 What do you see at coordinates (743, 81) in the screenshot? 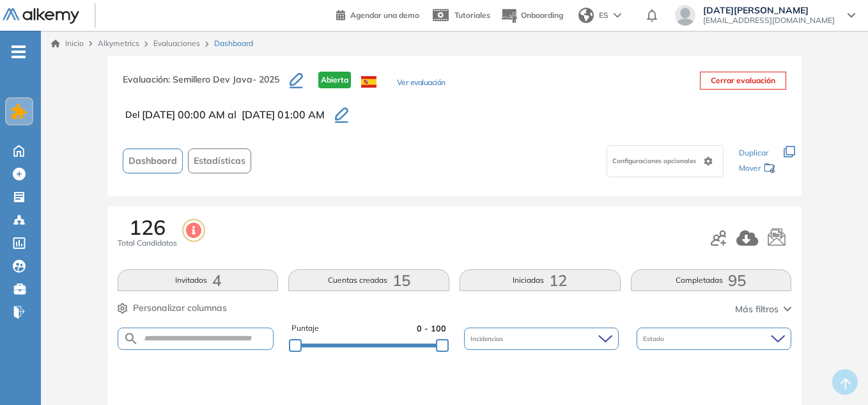
I see `button: Cerrar evaluación` at bounding box center [743, 81].